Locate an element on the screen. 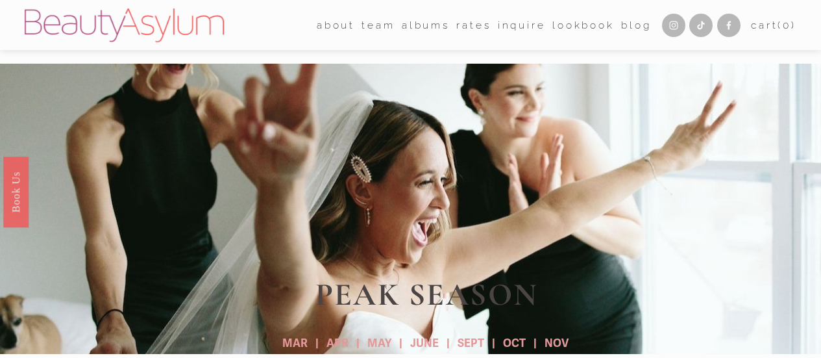 The image size is (821, 358). span: team is located at coordinates (378, 25).